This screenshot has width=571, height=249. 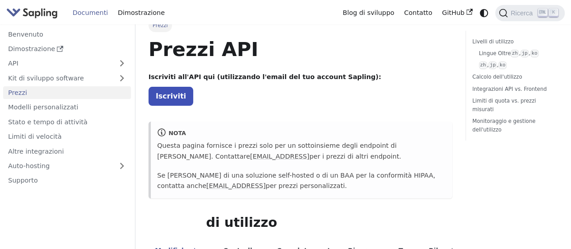 What do you see at coordinates (67, 122) in the screenshot?
I see `a: Stato e tempo di attività` at bounding box center [67, 122].